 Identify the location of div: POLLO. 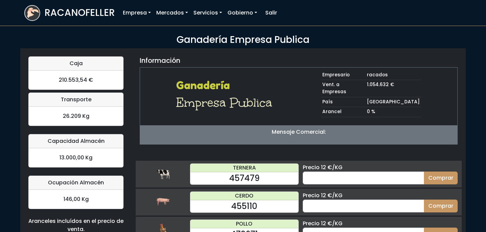
(245, 224).